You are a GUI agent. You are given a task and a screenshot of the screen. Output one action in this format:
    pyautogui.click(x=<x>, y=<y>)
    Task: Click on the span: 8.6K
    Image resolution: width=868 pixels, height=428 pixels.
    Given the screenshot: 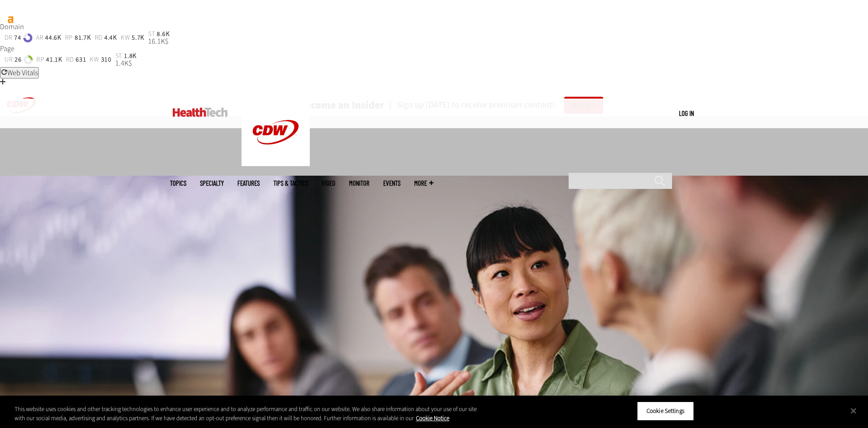 What is the action you would take?
    pyautogui.click(x=163, y=34)
    